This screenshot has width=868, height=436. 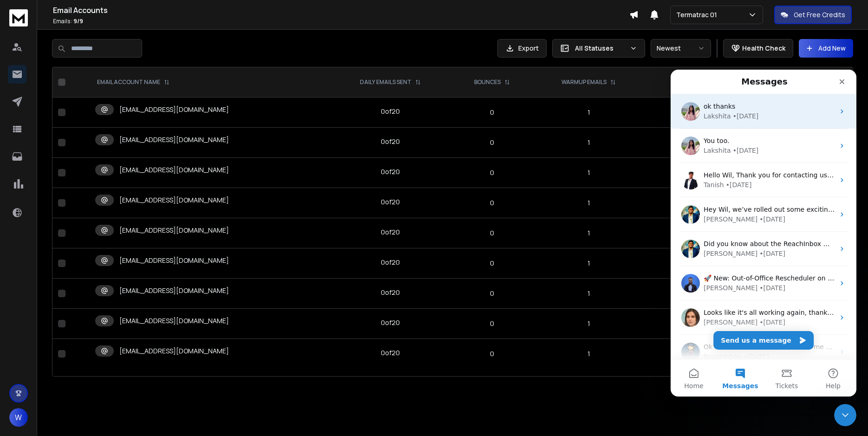 What do you see at coordinates (681, 48) in the screenshot?
I see `button: Newest` at bounding box center [681, 48].